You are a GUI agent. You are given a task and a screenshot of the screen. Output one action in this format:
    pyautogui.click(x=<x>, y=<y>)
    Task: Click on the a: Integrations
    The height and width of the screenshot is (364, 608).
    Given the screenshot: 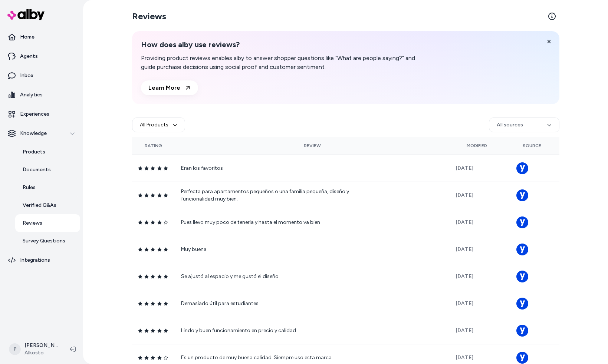 What is the action you would take?
    pyautogui.click(x=42, y=260)
    